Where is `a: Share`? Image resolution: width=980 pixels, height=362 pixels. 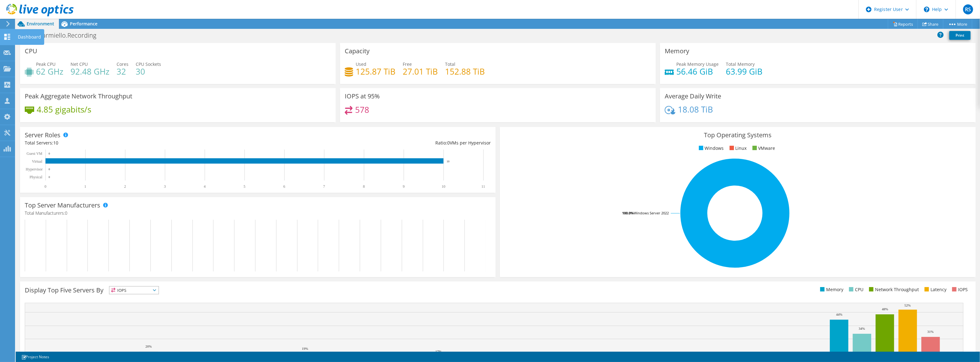 a: Share is located at coordinates (931, 24).